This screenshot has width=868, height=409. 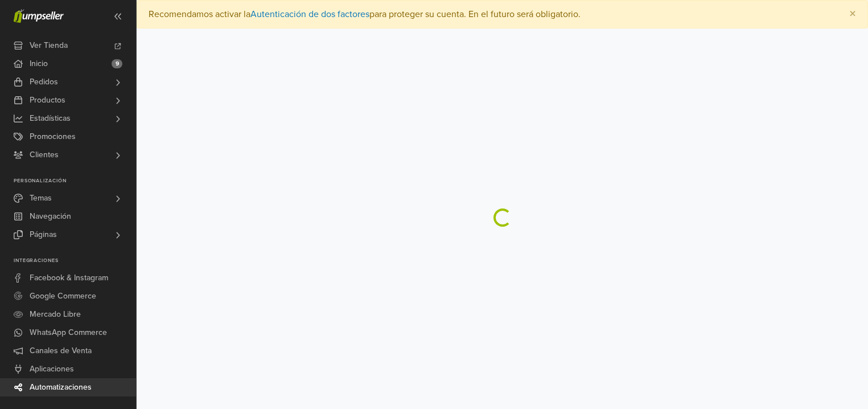 What do you see at coordinates (52, 369) in the screenshot?
I see `span: Aplicaciones` at bounding box center [52, 369].